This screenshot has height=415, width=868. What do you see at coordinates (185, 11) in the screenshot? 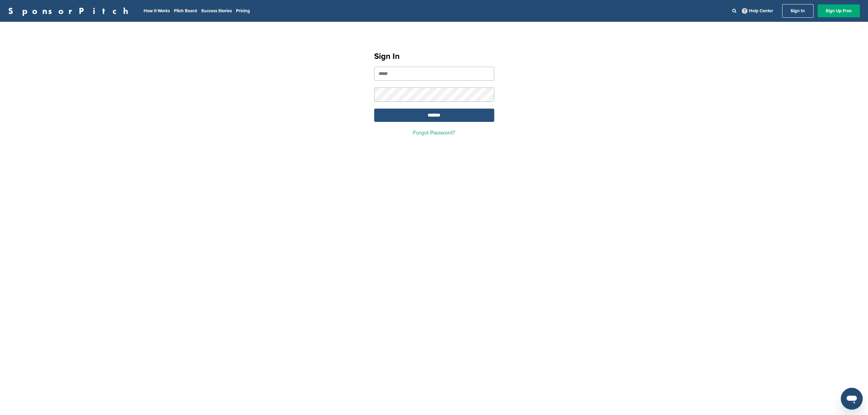
I see `a: Pitch Board` at bounding box center [185, 11].